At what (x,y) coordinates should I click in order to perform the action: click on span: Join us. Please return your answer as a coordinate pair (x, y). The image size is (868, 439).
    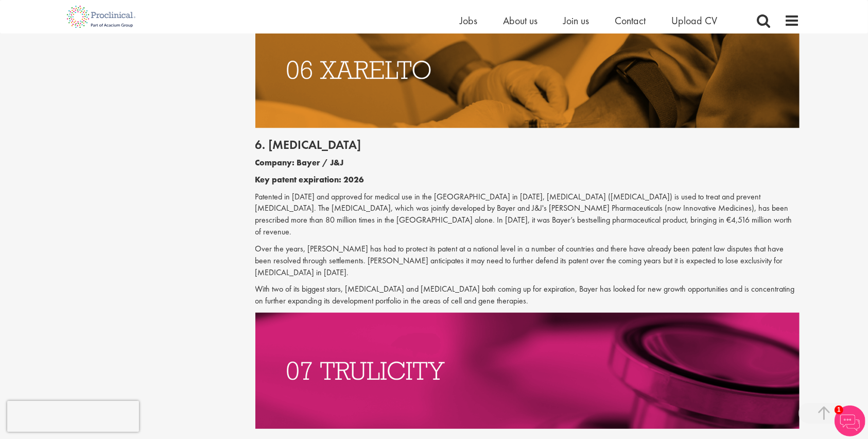
    Looking at the image, I should click on (576, 20).